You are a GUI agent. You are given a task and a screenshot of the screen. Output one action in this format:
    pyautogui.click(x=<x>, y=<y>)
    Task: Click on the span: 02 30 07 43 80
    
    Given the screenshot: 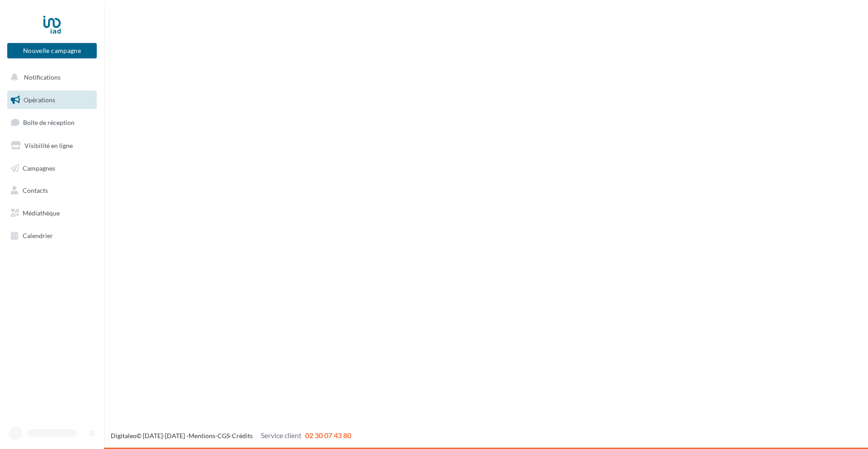 What is the action you would take?
    pyautogui.click(x=328, y=435)
    